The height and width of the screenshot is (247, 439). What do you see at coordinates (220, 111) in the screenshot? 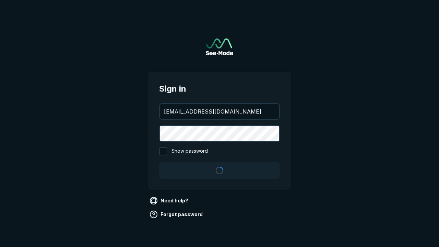
I see `input: your@email.com` at bounding box center [220, 111].